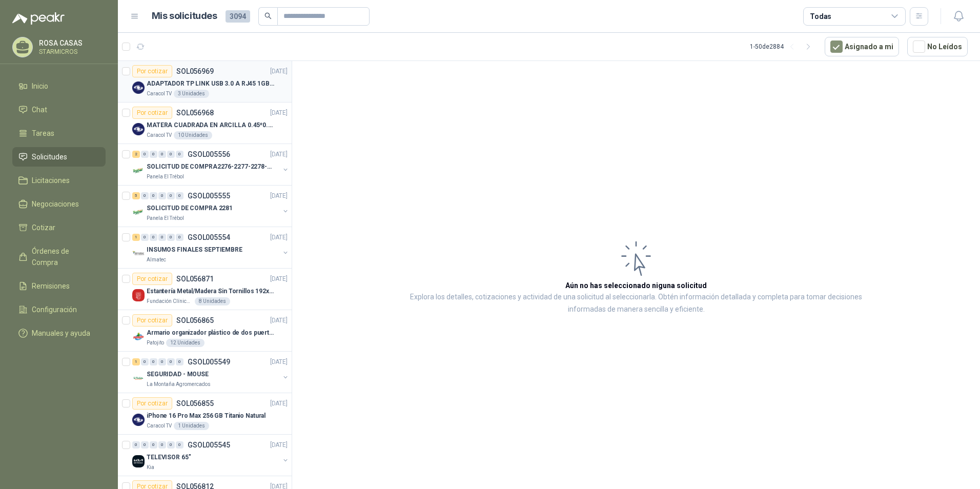 Image resolution: width=980 pixels, height=489 pixels. What do you see at coordinates (165, 177) in the screenshot?
I see `p: Panela El Trébol` at bounding box center [165, 177].